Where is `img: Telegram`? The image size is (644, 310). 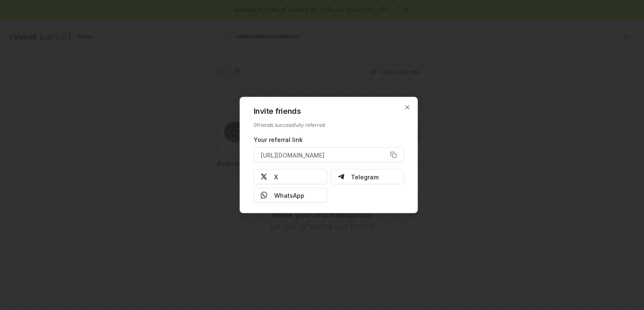
img: Telegram is located at coordinates (341, 177).